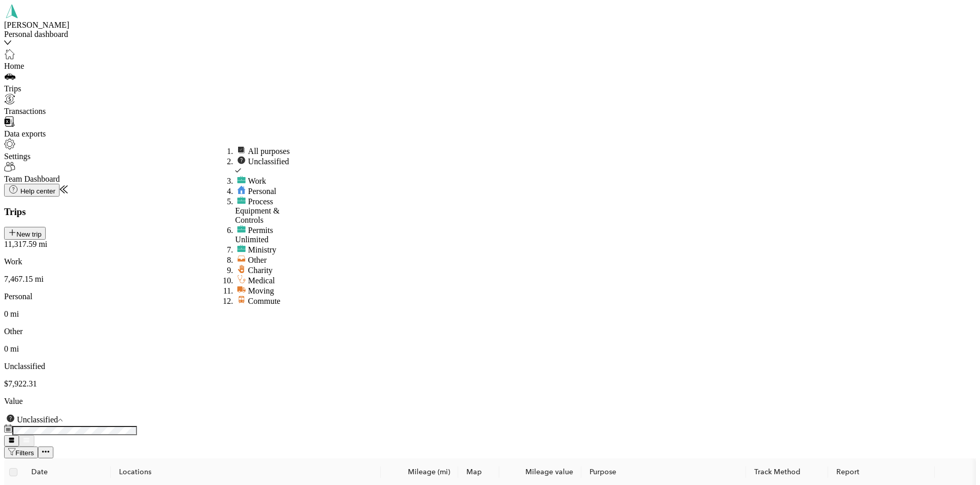 This screenshot has width=980, height=485. What do you see at coordinates (32, 190) in the screenshot?
I see `button: Help center` at bounding box center [32, 190].